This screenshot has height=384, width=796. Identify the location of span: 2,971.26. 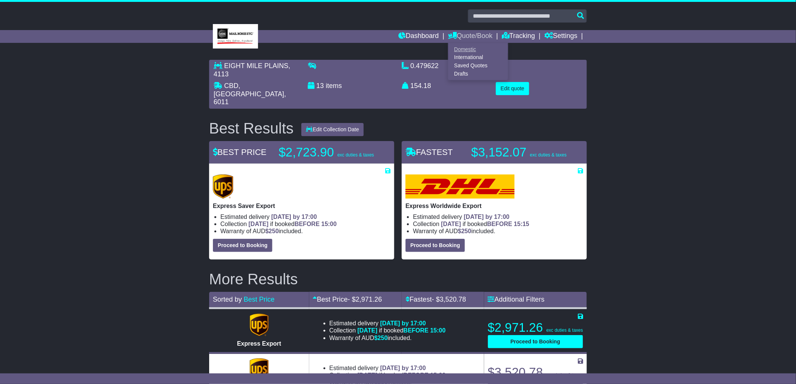
(369, 299).